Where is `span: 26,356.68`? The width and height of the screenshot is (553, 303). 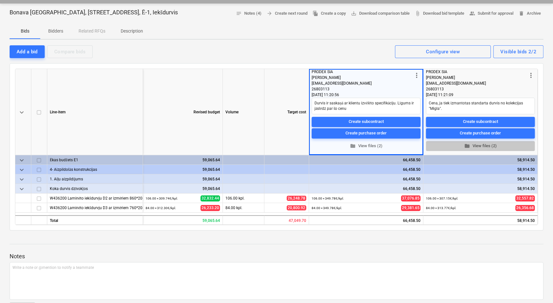
span: 26,356.68 is located at coordinates (525, 208).